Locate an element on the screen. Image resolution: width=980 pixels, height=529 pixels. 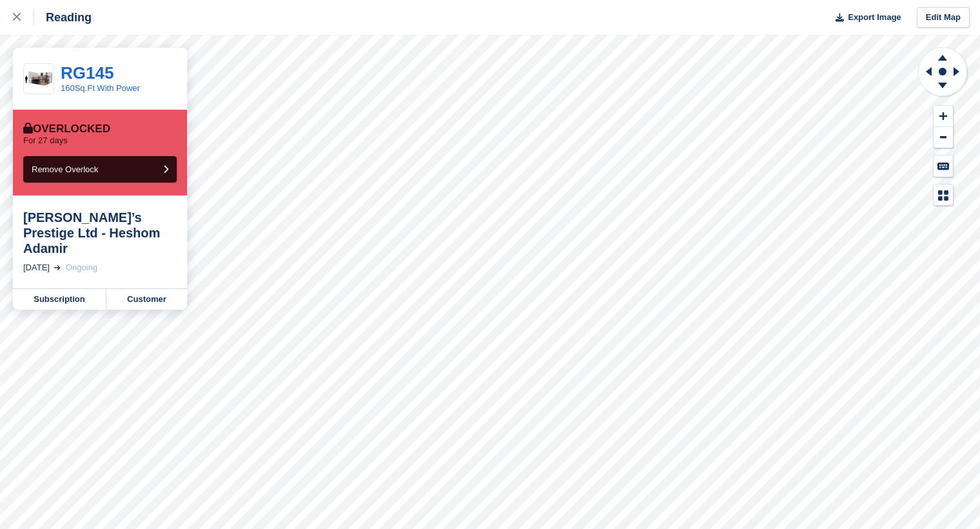
span: Remove Overlock is located at coordinates (64, 169).